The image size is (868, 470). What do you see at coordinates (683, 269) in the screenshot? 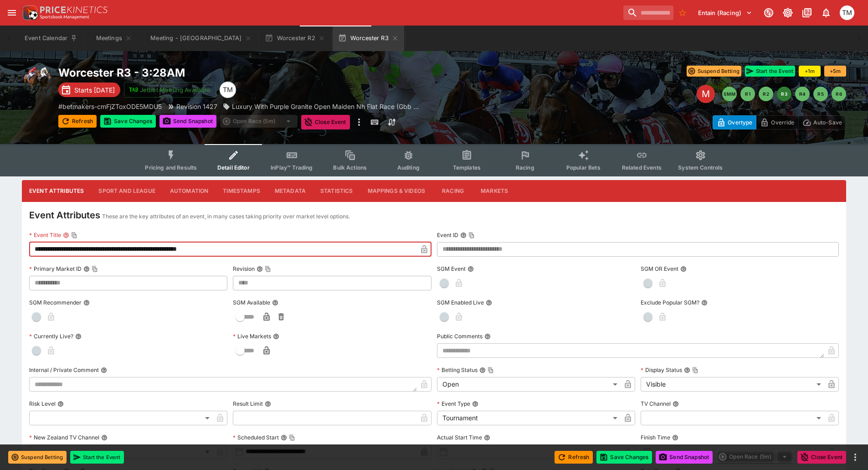
I see `button: SGM OR Event` at bounding box center [683, 269].